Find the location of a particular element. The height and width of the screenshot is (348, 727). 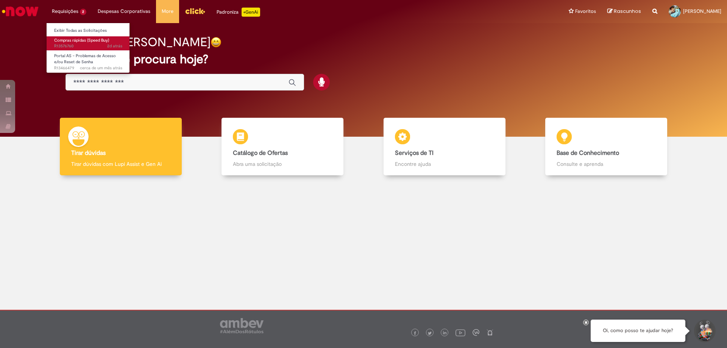

span: More is located at coordinates (167, 11).